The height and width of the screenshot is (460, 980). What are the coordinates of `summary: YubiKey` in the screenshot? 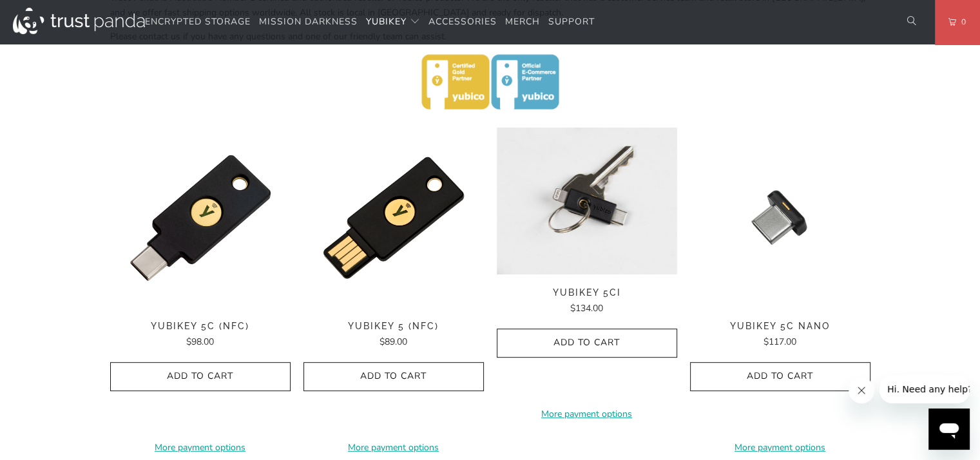 It's located at (393, 22).